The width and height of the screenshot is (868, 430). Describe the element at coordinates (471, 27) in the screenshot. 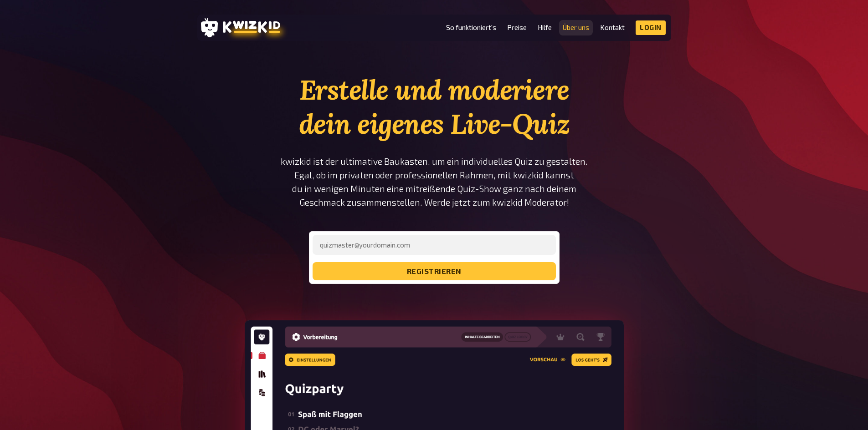

I see `a: So funktioniert's` at that location.